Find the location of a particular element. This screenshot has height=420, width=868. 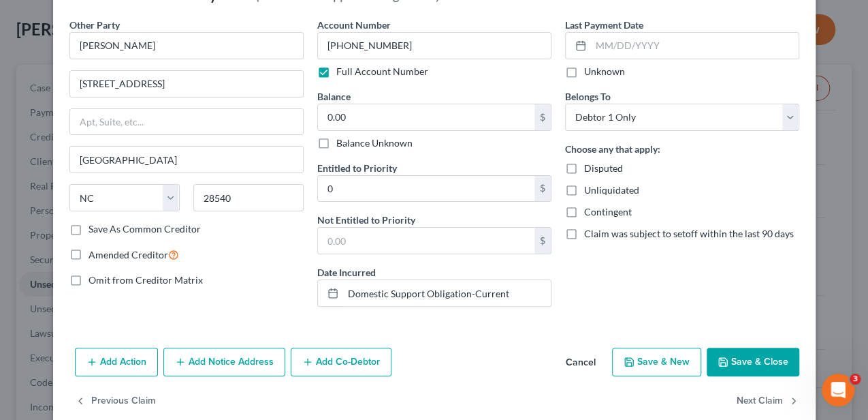

input: Apt, Suite, etc... is located at coordinates (187, 122).